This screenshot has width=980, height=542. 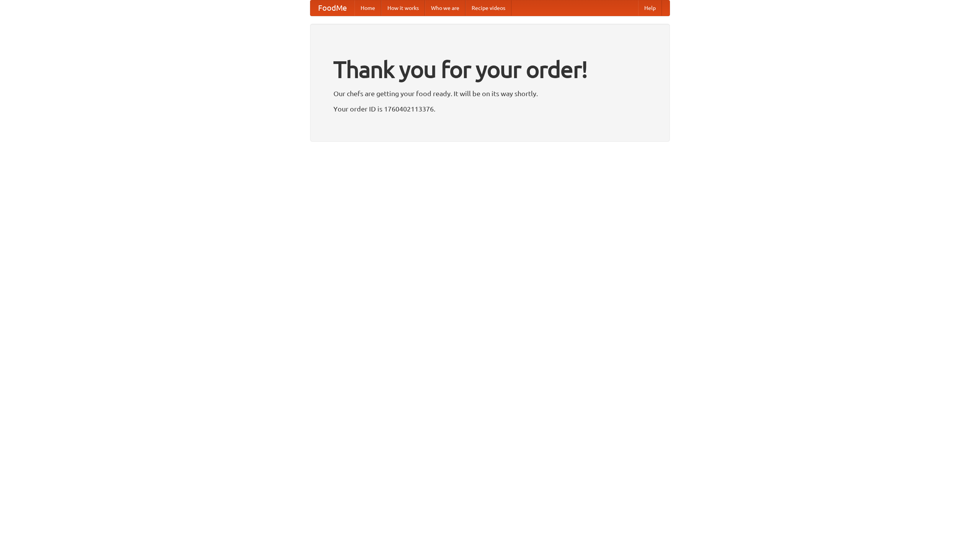 What do you see at coordinates (403, 8) in the screenshot?
I see `a: How it works` at bounding box center [403, 8].